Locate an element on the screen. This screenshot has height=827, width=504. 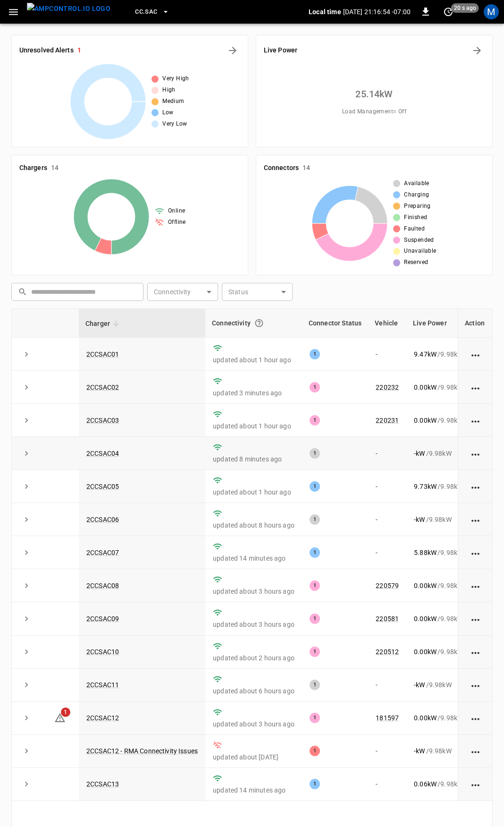
p: 0.06 kW is located at coordinates (425, 784).